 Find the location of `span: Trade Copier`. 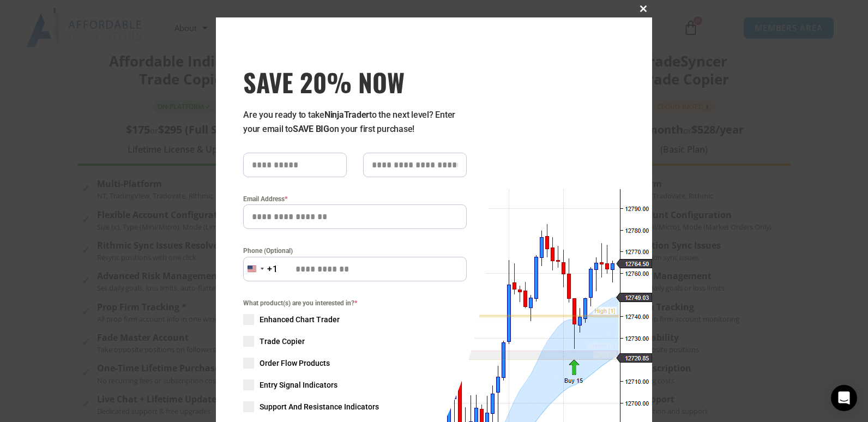

span: Trade Copier is located at coordinates (282, 341).